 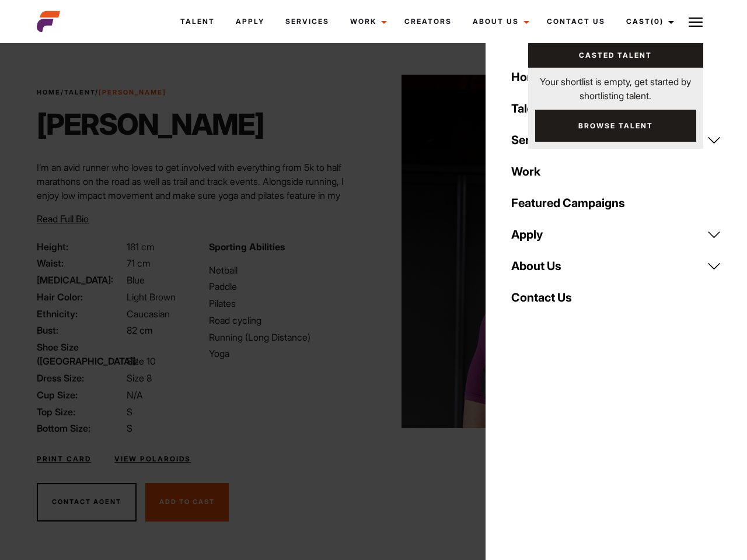 What do you see at coordinates (247, 247) in the screenshot?
I see `strong: Sporting Abilities` at bounding box center [247, 247].